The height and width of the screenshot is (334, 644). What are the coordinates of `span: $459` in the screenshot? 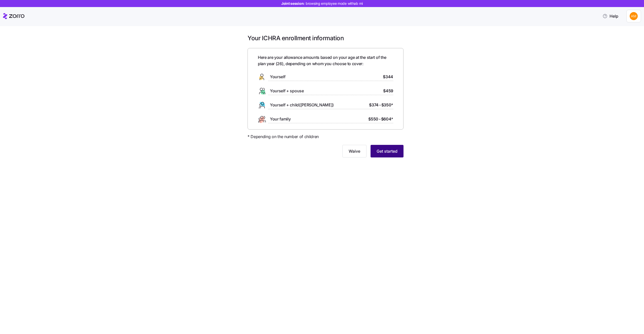 It's located at (388, 91).